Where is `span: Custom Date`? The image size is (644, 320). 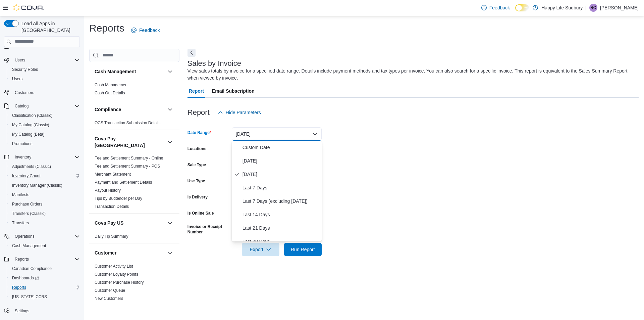
span: Custom Date is located at coordinates (280, 147).